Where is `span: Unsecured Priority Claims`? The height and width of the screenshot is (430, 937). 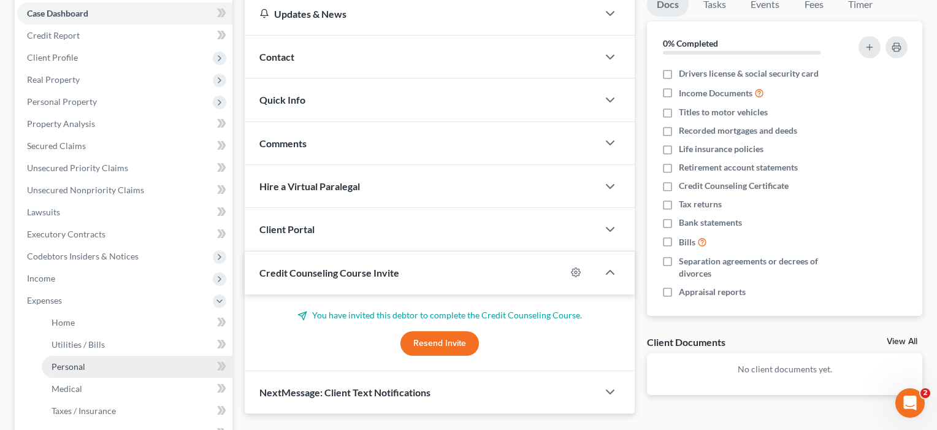
span: Unsecured Priority Claims is located at coordinates (77, 167).